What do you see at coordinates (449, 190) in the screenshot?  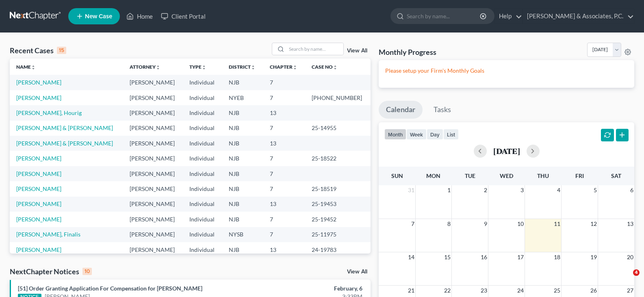 I see `span: 1` at bounding box center [449, 190].